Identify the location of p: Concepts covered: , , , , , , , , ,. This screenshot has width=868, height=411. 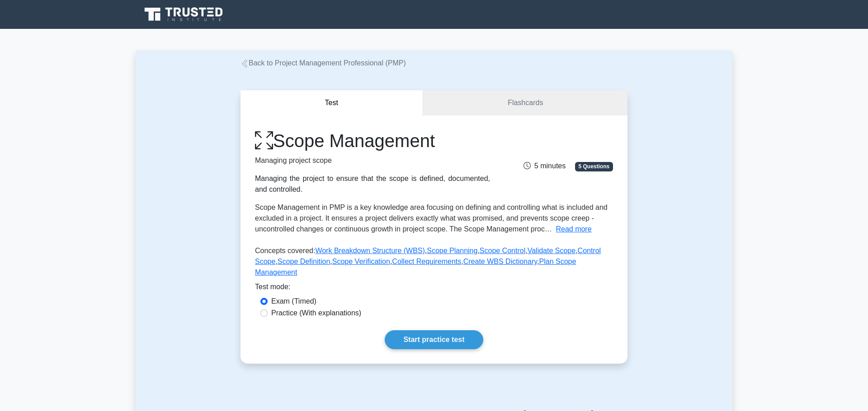
(434, 264).